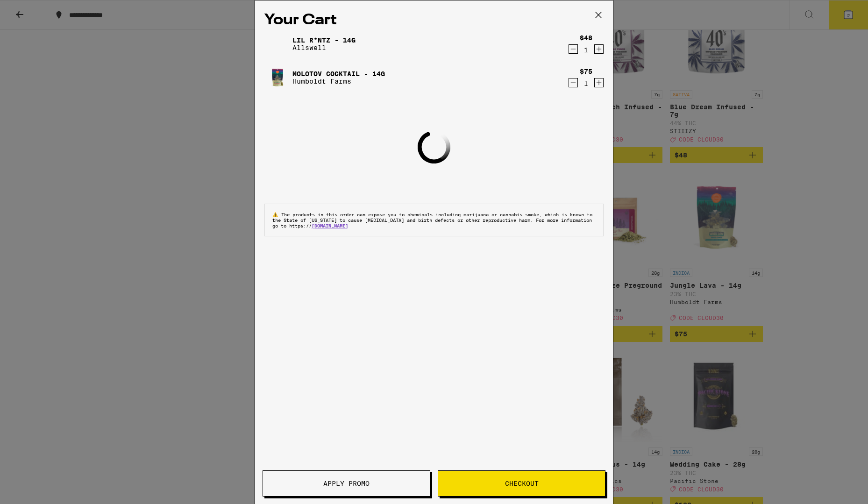 The height and width of the screenshot is (504, 868). What do you see at coordinates (37, 10) in the screenshot?
I see `span: Hi. Need any help?` at bounding box center [37, 10].